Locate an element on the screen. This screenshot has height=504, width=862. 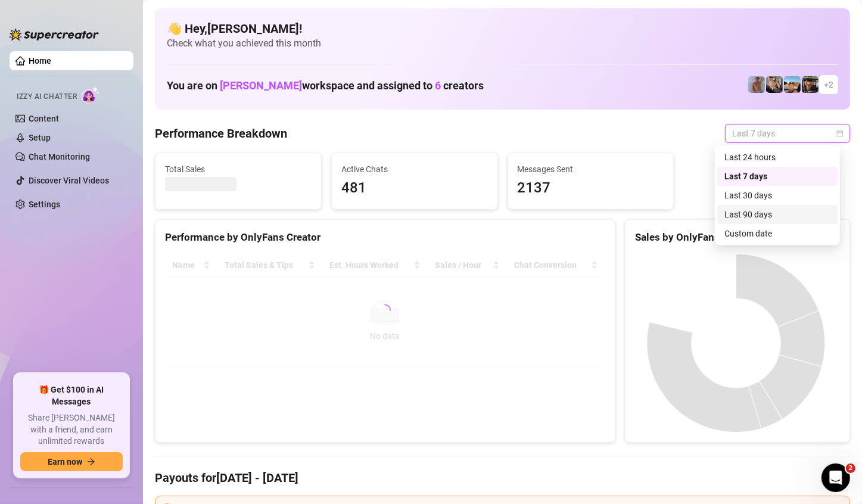
span: Active Chats is located at coordinates (415, 169).